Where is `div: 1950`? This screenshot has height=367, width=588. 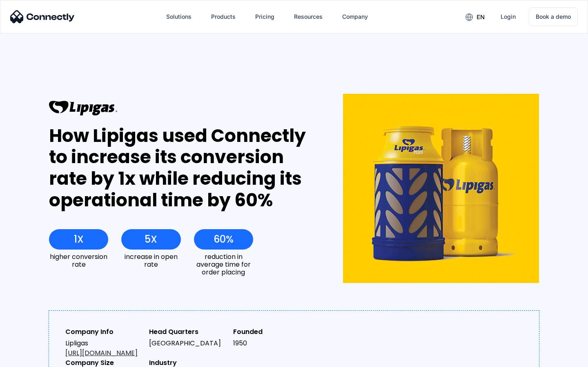 div: 1950 is located at coordinates (272, 344).